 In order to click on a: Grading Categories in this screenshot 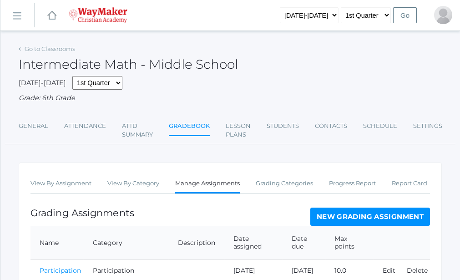, I will do `click(284, 183)`.